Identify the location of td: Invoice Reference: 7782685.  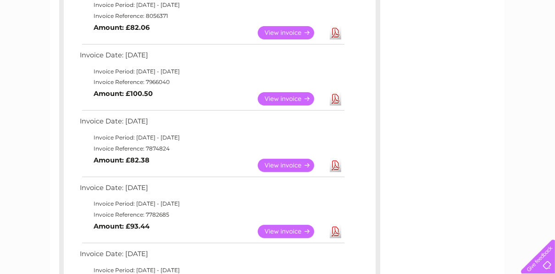
(211, 215).